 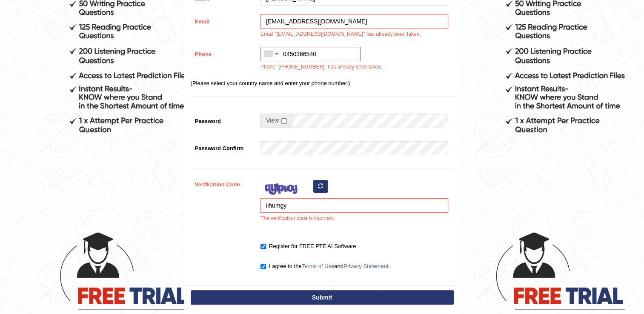 I want to click on button: Submit, so click(x=322, y=297).